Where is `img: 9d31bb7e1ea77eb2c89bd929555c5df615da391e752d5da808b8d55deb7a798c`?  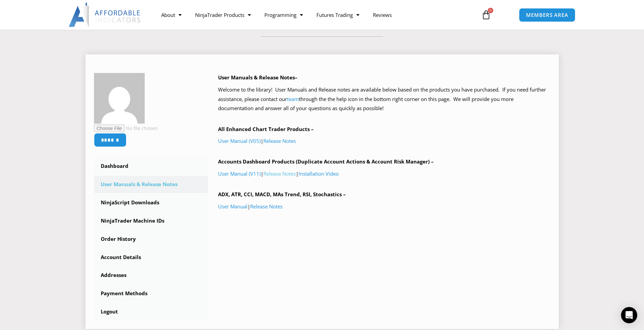 img: 9d31bb7e1ea77eb2c89bd929555c5df615da391e752d5da808b8d55deb7a798c is located at coordinates (119, 98).